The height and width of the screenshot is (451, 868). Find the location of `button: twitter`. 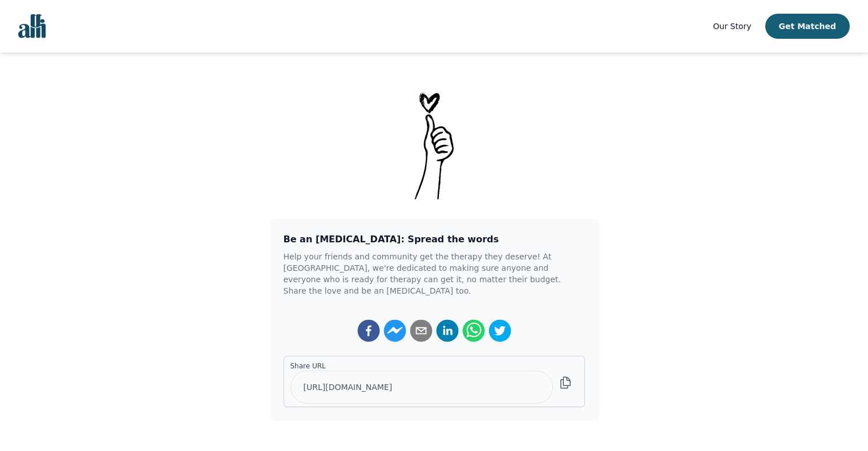

button: twitter is located at coordinates (499, 331).